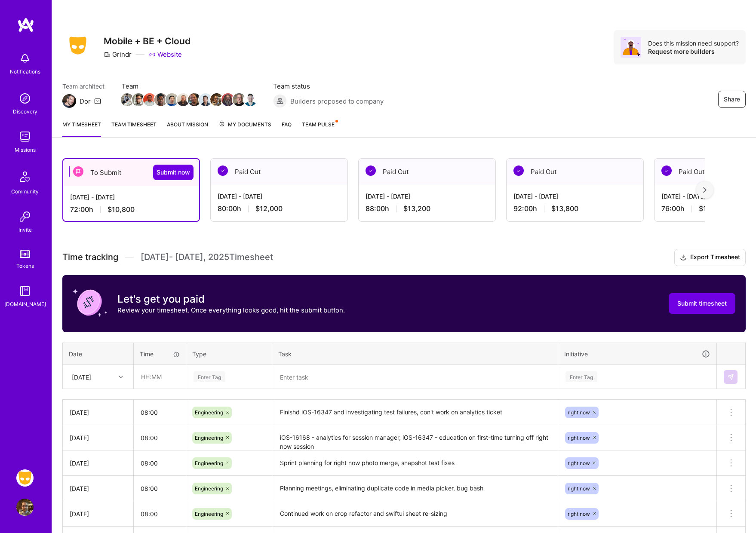 This screenshot has width=756, height=533. What do you see at coordinates (631, 47) in the screenshot?
I see `img: Avatar` at bounding box center [631, 47].